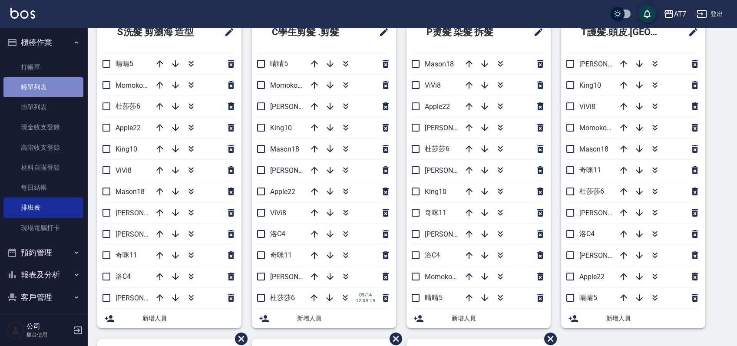  What do you see at coordinates (43, 148) in the screenshot?
I see `a: 高階收支登錄` at bounding box center [43, 148].